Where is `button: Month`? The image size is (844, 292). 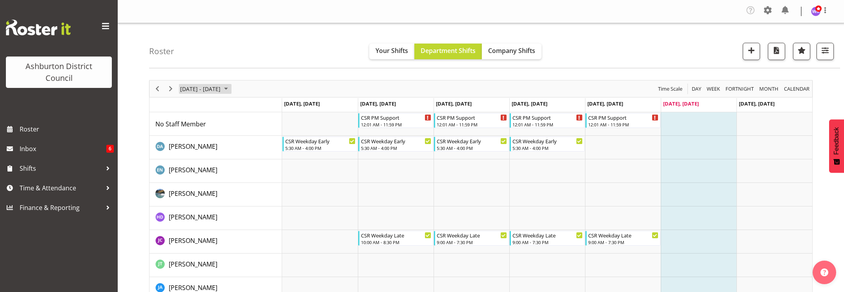 button: Month is located at coordinates (797, 89).